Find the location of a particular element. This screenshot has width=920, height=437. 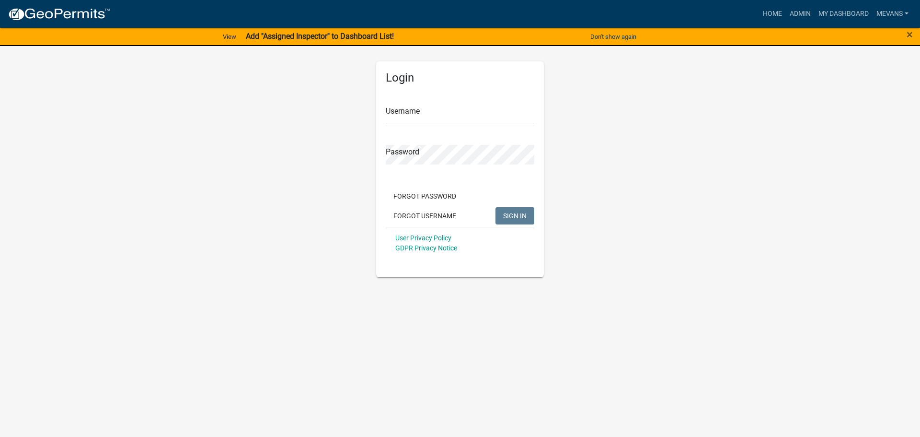

a: GDPR Privacy Notice is located at coordinates (426, 248).